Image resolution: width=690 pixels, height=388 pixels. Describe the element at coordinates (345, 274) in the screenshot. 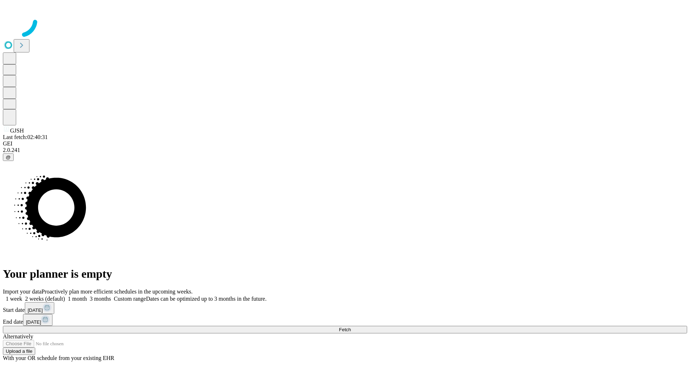

I see `h1: Your planner is empty` at that location.